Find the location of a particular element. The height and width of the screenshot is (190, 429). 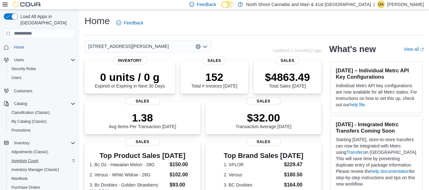

div: Dexter Anderson is located at coordinates (381, 4).